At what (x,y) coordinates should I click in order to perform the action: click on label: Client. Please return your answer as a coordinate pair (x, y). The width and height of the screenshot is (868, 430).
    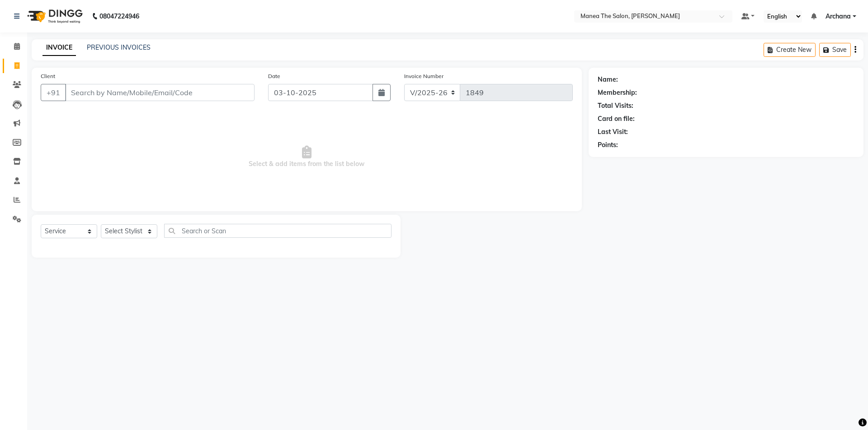
    Looking at the image, I should click on (48, 77).